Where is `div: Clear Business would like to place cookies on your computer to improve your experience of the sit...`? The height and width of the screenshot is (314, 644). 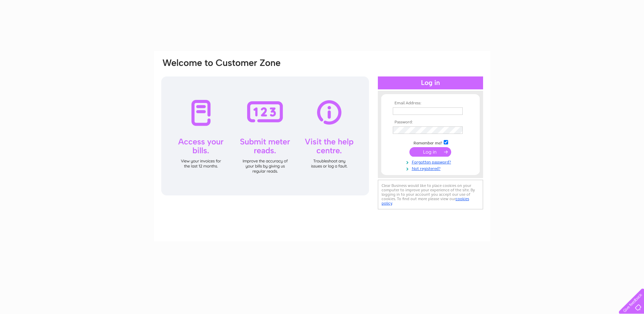 div: Clear Business would like to place cookies on your computer to improve your experience of the sit... is located at coordinates (430, 195).